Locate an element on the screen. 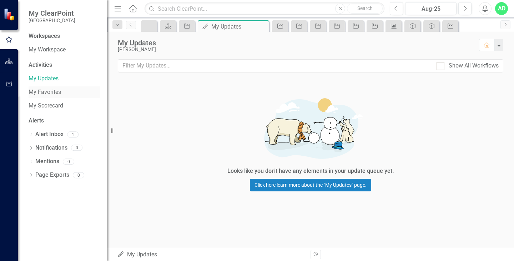 Image resolution: width=514 pixels, height=261 pixels. div: Looks like you don't have any elements in your update queue yet. is located at coordinates (311, 171).